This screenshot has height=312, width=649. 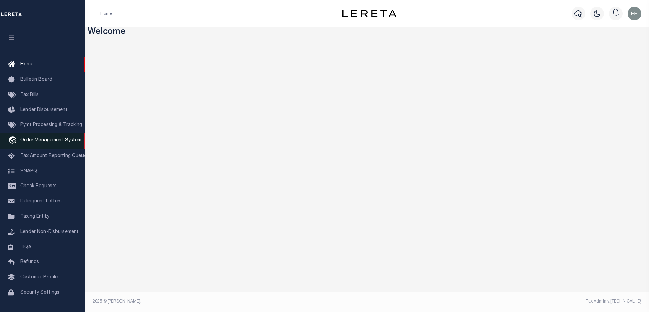 I want to click on span: Check Requests, so click(x=38, y=186).